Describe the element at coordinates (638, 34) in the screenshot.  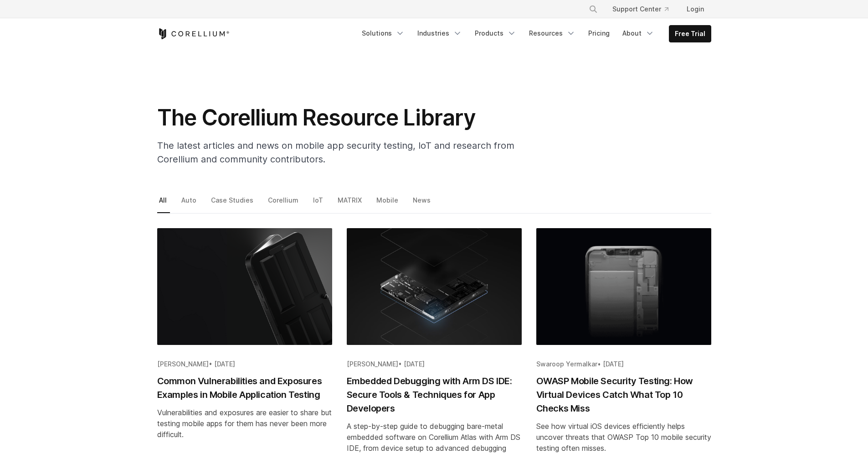
I see `a: About` at that location.